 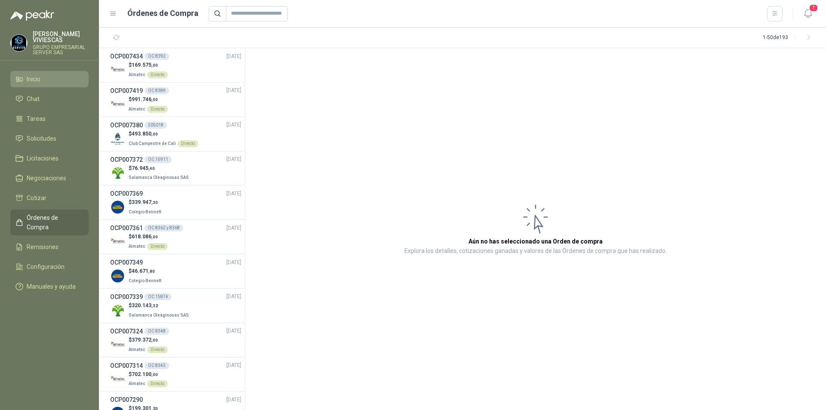 What do you see at coordinates (50, 158) in the screenshot?
I see `a: Licitaciones` at bounding box center [50, 158].